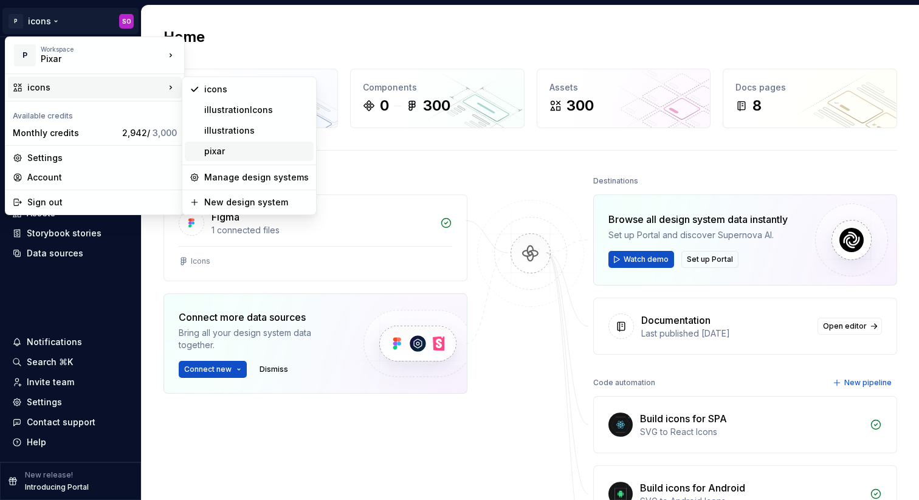 The width and height of the screenshot is (919, 500). Describe the element at coordinates (165, 132) in the screenshot. I see `span: 3,000` at that location.